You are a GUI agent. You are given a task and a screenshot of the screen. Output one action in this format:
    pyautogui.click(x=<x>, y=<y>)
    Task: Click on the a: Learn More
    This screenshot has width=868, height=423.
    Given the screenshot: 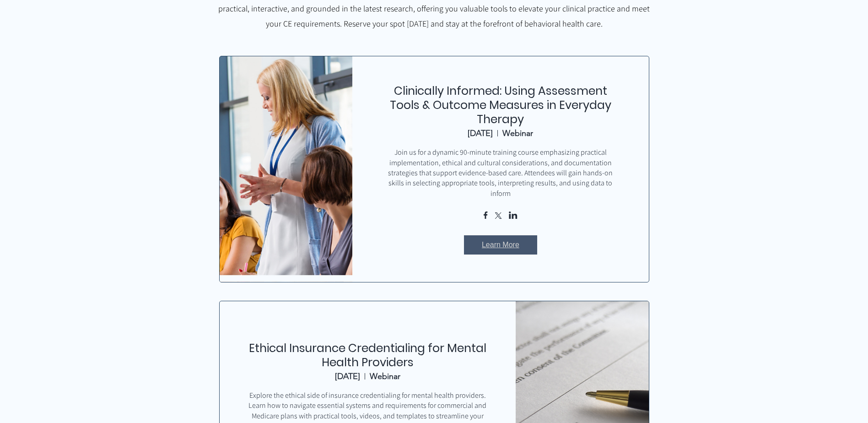 What is the action you would take?
    pyautogui.click(x=500, y=245)
    